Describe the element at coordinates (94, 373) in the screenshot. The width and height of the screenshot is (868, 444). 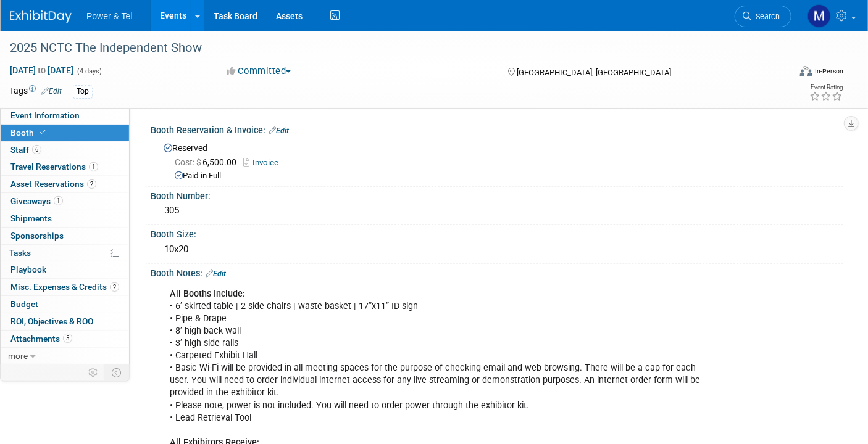
I see `td: Personalize Event Tab Strip` at that location.